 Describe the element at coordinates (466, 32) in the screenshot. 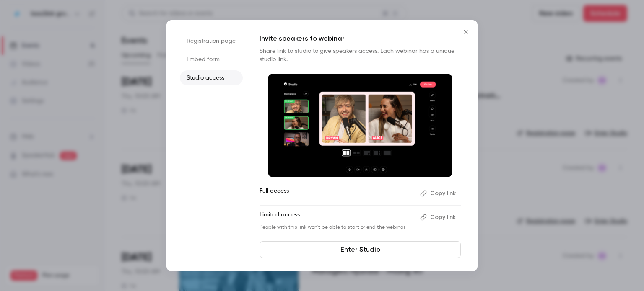

I see `button: Close` at that location.